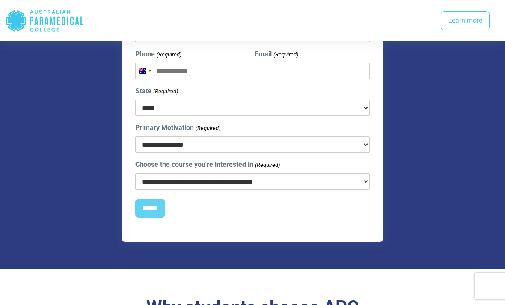 The width and height of the screenshot is (505, 305). Describe the element at coordinates (44, 21) in the screenshot. I see `div: Australian Paramedical College` at that location.